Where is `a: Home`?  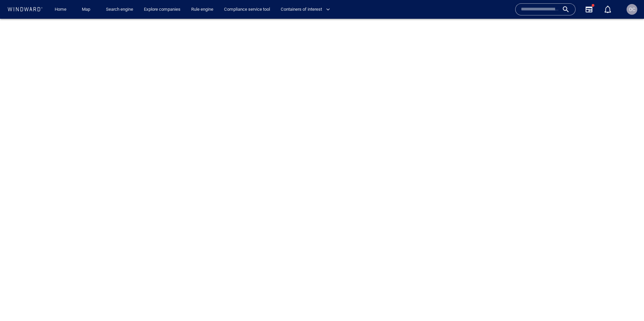
a: Home is located at coordinates (60, 9).